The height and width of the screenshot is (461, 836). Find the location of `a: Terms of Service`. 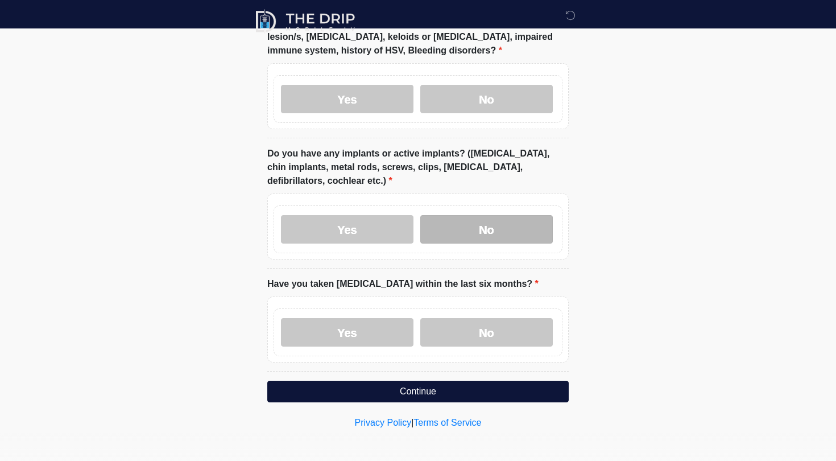

a: Terms of Service is located at coordinates (447, 422).